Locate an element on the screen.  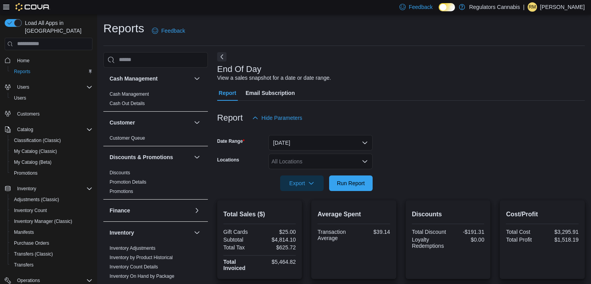
a: Discounts is located at coordinates (120, 173).